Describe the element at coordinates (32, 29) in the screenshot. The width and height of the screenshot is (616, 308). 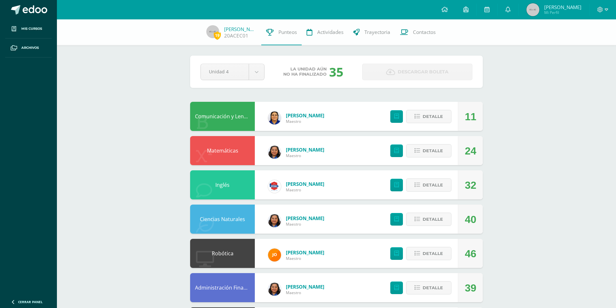
I see `span: Mis cursos` at that location.